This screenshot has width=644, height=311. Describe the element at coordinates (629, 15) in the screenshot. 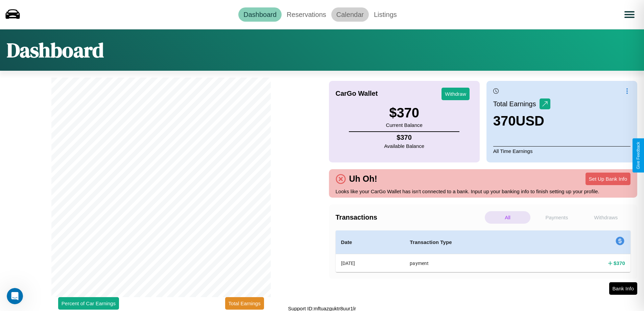

I see `button: Open menu` at that location.